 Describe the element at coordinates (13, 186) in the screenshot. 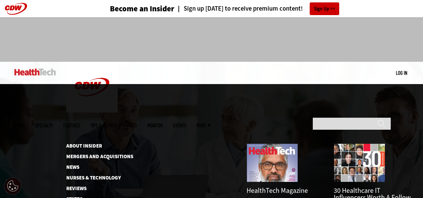

I see `div: Cookie Settings` at that location.